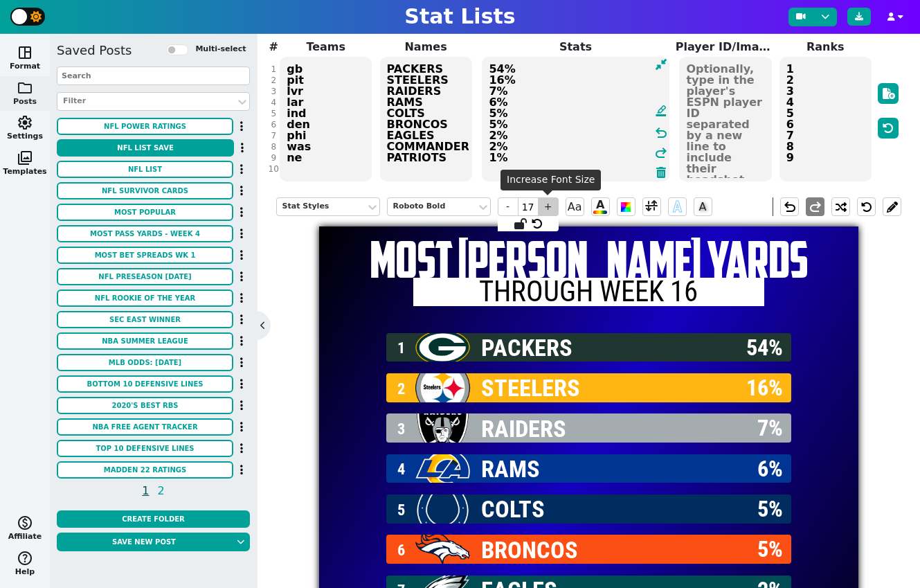 Image resolution: width=920 pixels, height=588 pixels. I want to click on button: NFL LIST SAVE, so click(145, 148).